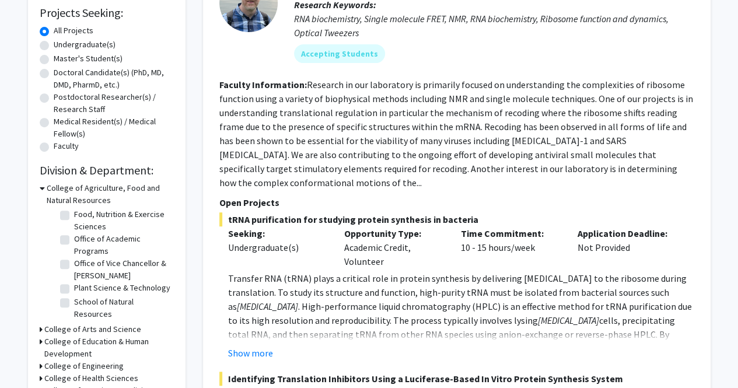 This screenshot has height=388, width=738. Describe the element at coordinates (84, 366) in the screenshot. I see `h3: College of Engineering` at that location.